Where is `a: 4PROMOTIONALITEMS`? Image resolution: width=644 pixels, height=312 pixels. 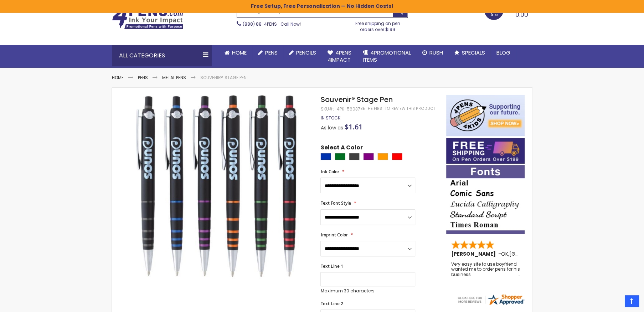 a: 4PROMOTIONALITEMS is located at coordinates (387, 56).